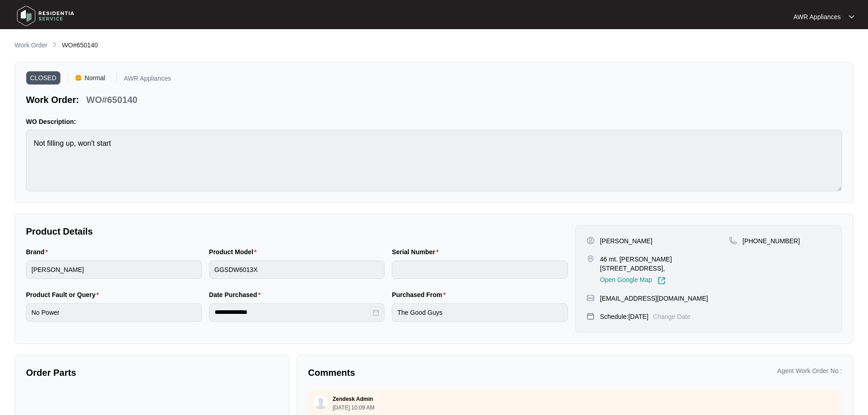 The width and height of the screenshot is (868, 415). What do you see at coordinates (78, 78) in the screenshot?
I see `img: Vercel Logo` at bounding box center [78, 78].